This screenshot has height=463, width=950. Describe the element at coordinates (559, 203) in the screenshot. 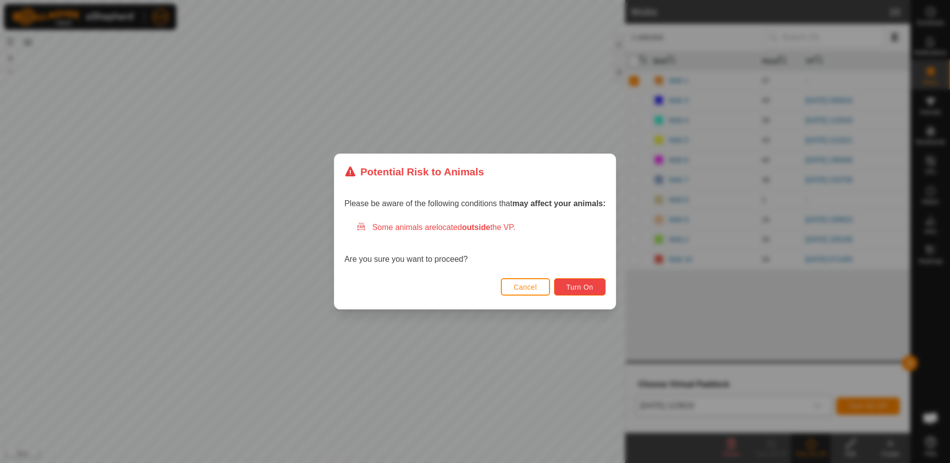

I see `strong: may affect your animals:` at that location.